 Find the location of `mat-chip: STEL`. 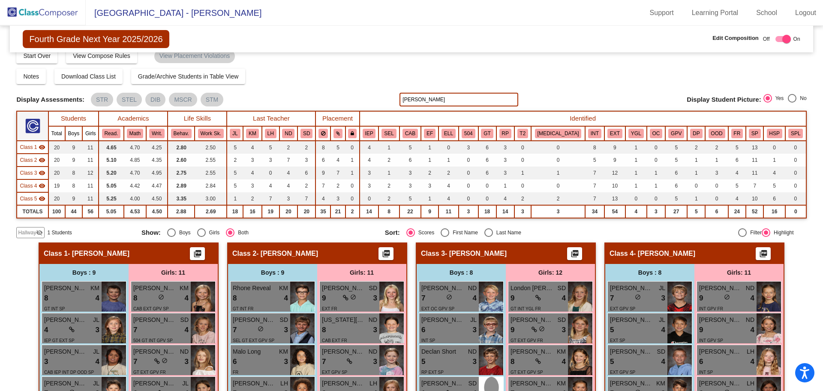

mat-chip: STEL is located at coordinates (129, 99).